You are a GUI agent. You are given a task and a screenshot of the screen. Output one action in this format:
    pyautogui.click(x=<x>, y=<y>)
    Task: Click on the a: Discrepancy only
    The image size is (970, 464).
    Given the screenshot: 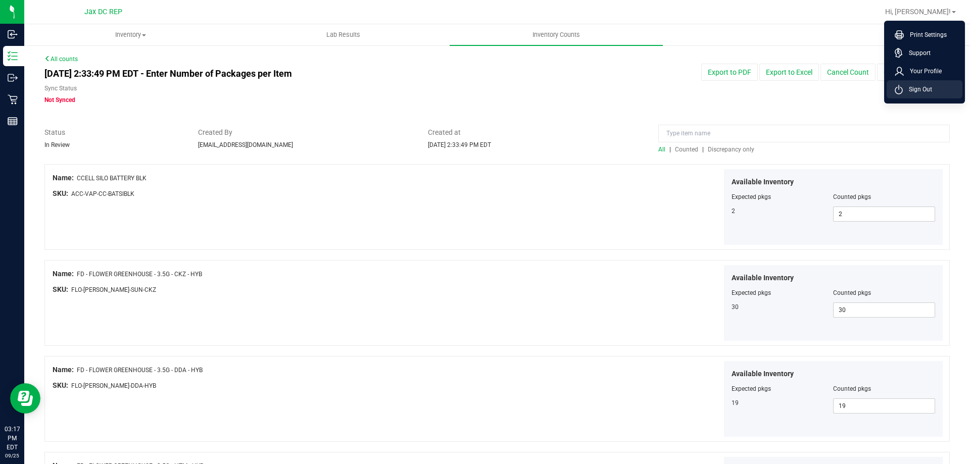 What is the action you would take?
    pyautogui.click(x=729, y=149)
    